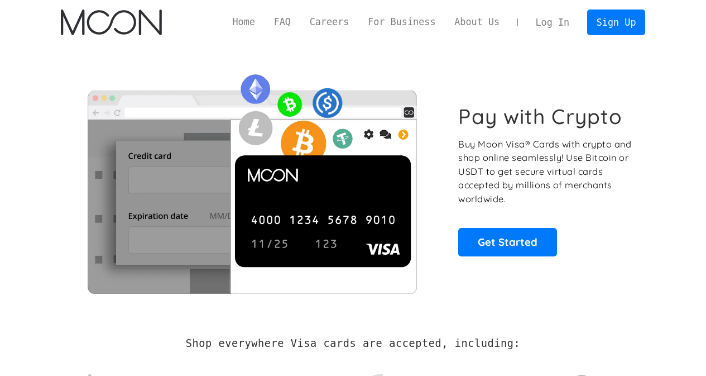 This screenshot has width=706, height=376. I want to click on a: Log In, so click(552, 22).